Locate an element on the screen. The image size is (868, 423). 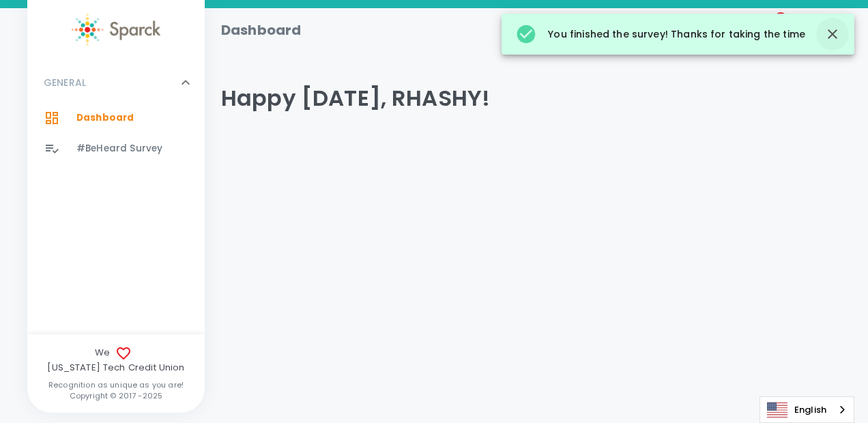
span: #BeHeard Survey is located at coordinates (119, 149).